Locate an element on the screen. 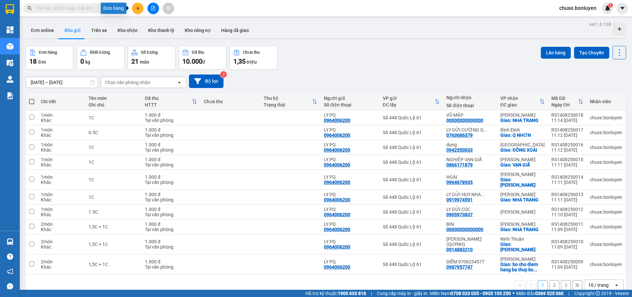  div: 0.5C is located at coordinates (113, 132).